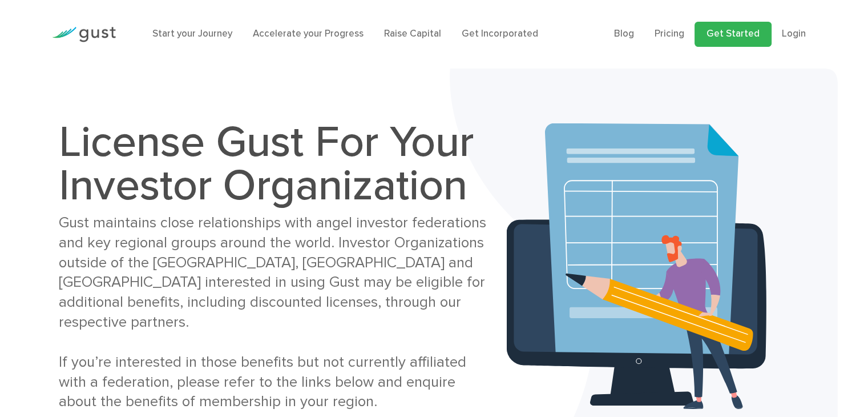  What do you see at coordinates (192, 34) in the screenshot?
I see `a: Start your Journey` at bounding box center [192, 34].